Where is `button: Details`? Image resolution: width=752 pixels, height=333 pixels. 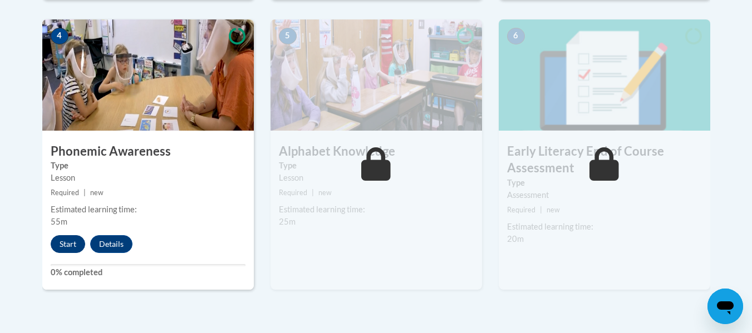
button: Details is located at coordinates (111, 244).